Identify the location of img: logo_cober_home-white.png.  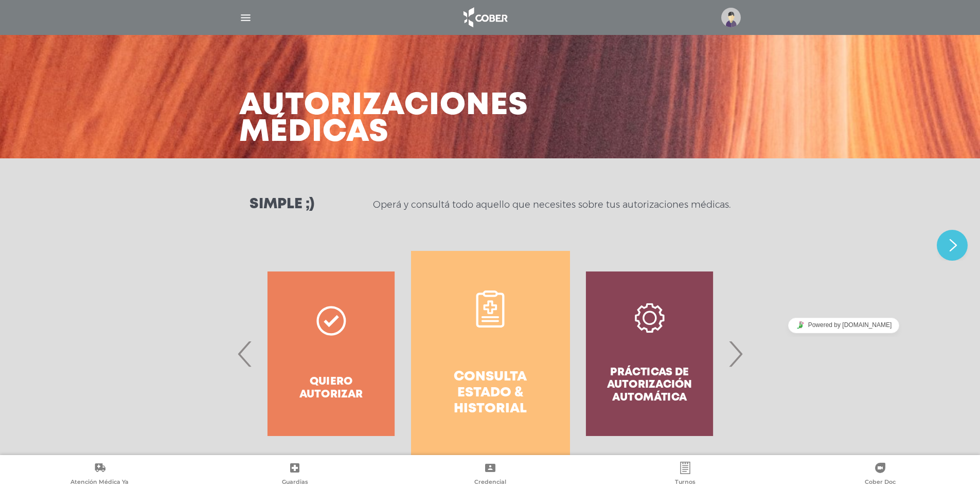
(485, 18).